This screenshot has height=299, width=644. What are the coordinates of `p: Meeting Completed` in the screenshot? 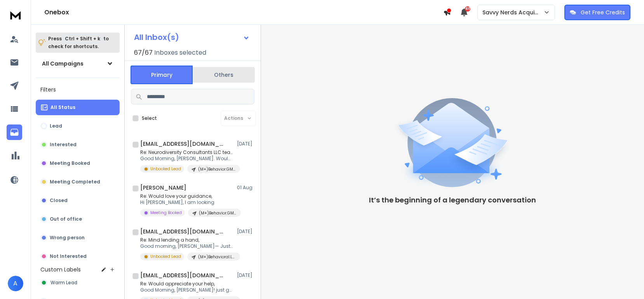 It's located at (75, 182).